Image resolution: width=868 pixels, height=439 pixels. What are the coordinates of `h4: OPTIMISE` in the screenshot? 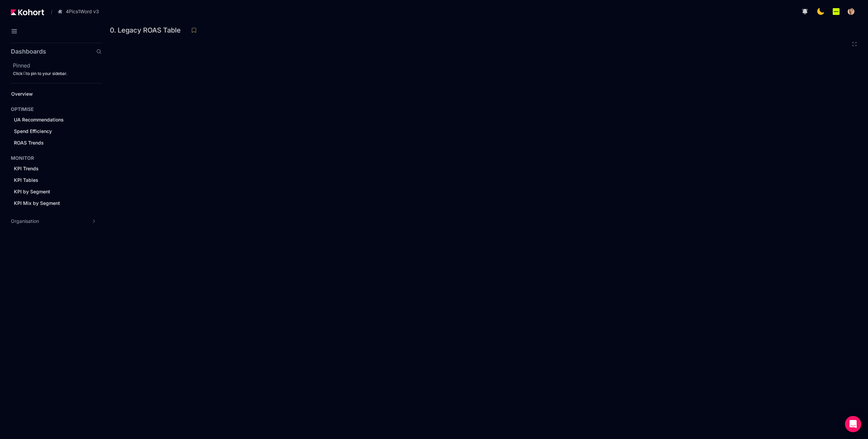 It's located at (22, 109).